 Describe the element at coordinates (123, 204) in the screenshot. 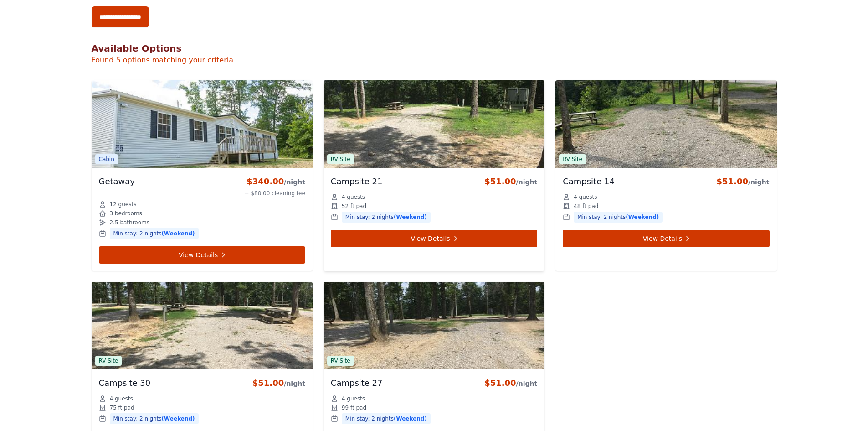

I see `span: 12 guests` at that location.